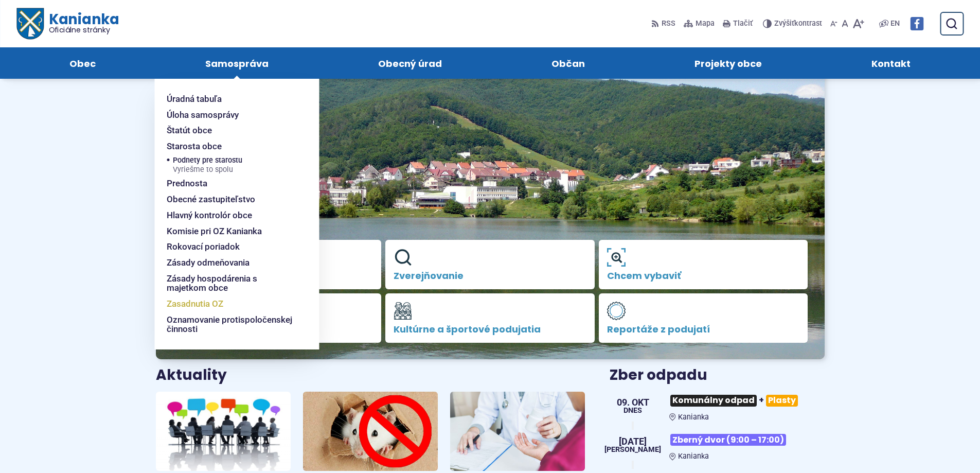 Image resolution: width=980 pixels, height=473 pixels. What do you see at coordinates (231, 324) in the screenshot?
I see `span: Oznamovanie protispoločenskej činnosti` at bounding box center [231, 324].